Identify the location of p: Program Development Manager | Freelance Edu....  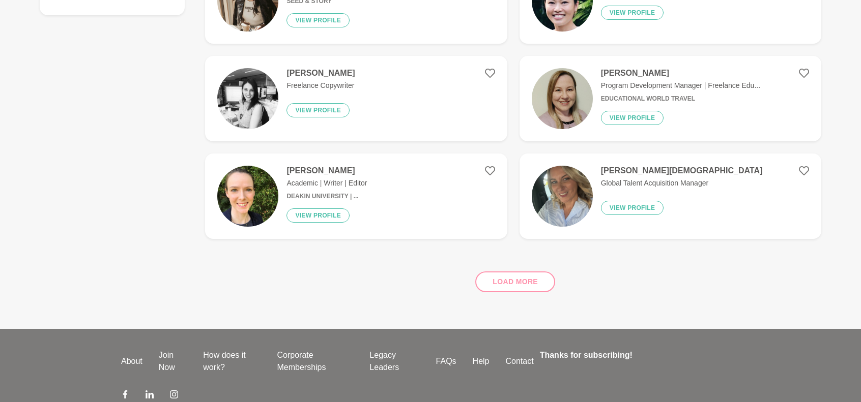
(680, 85).